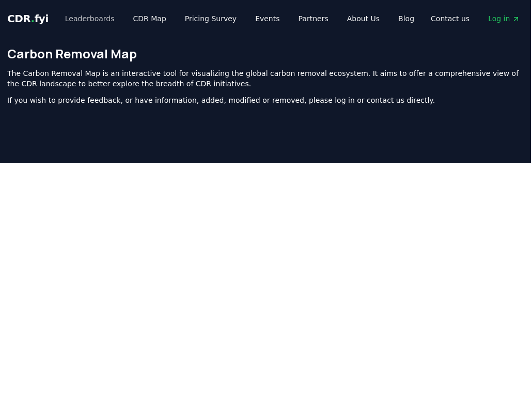 This screenshot has height=406, width=532. I want to click on p: If you wish to provide feedback, or have information, added, modified or removed, please log in o..., so click(265, 100).